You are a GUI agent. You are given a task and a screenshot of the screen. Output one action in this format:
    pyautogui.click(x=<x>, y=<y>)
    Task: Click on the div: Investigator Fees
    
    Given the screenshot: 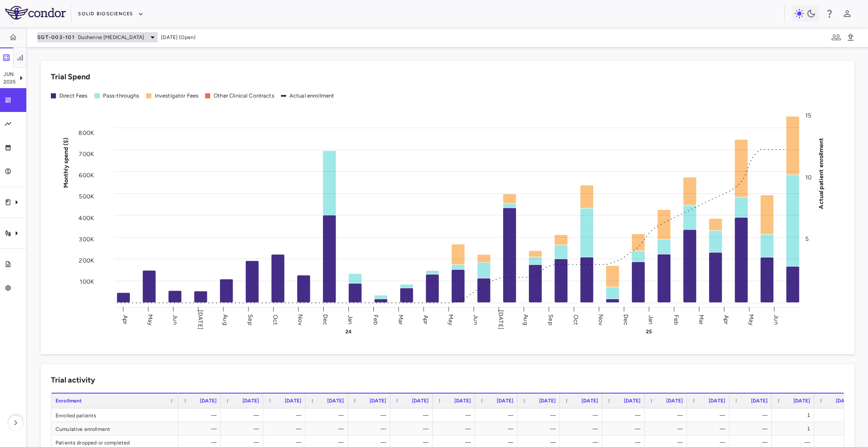 What is the action you would take?
    pyautogui.click(x=177, y=96)
    